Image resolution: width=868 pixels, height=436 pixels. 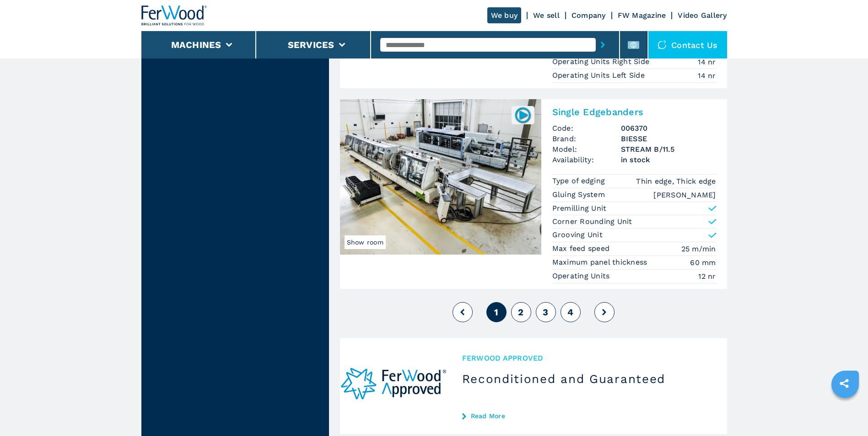 What do you see at coordinates (196, 45) in the screenshot?
I see `button: Machines` at bounding box center [196, 45].